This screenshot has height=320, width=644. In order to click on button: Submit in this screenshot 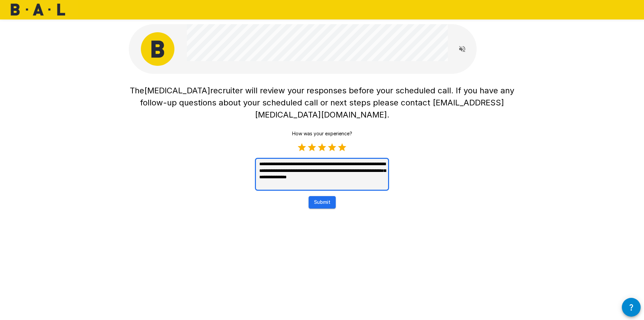, I will do `click(322, 202)`.